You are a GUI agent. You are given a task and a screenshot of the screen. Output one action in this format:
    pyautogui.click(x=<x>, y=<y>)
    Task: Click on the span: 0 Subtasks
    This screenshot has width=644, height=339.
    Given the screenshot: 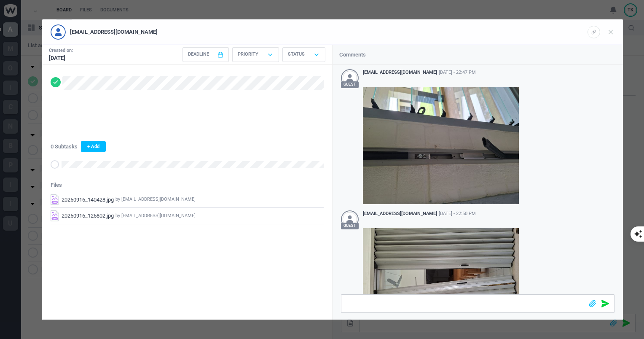 What is the action you would take?
    pyautogui.click(x=64, y=147)
    